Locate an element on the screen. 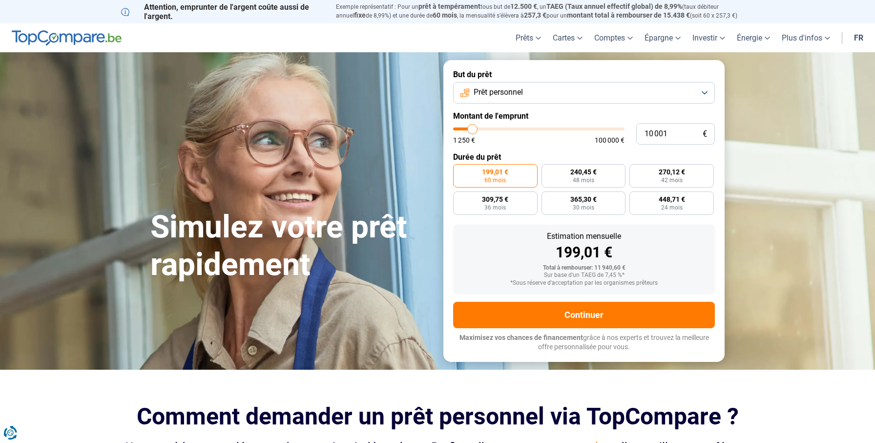  a: Comptes is located at coordinates (613, 38).